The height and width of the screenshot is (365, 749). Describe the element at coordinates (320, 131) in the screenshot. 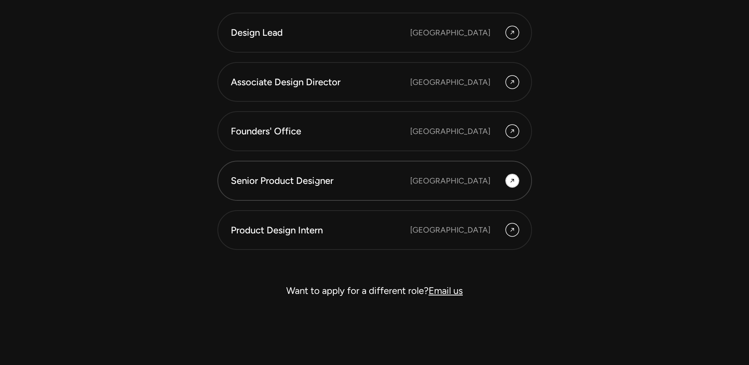

I see `div: Founders' Office` at that location.